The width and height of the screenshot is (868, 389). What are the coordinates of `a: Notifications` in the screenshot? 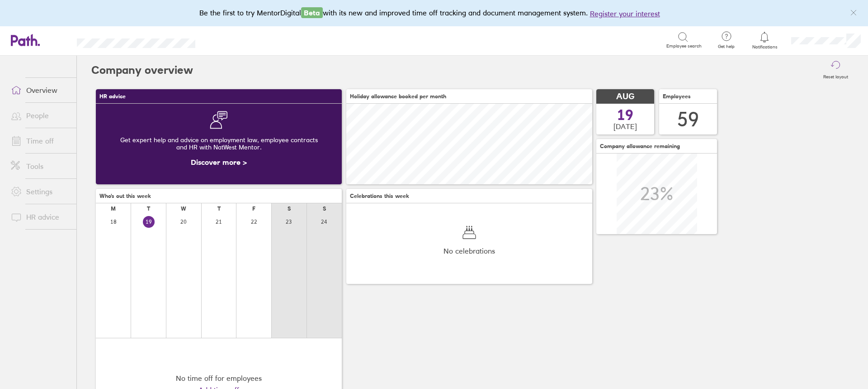 It's located at (765, 40).